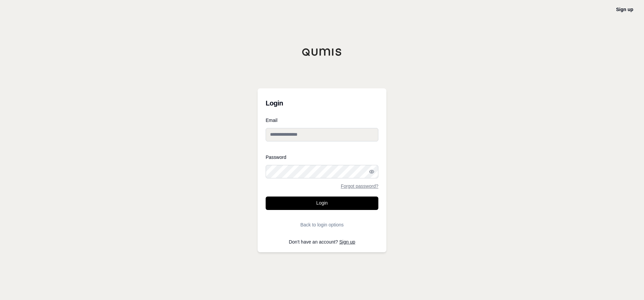 The image size is (644, 300). I want to click on button: Back to login options, so click(322, 225).